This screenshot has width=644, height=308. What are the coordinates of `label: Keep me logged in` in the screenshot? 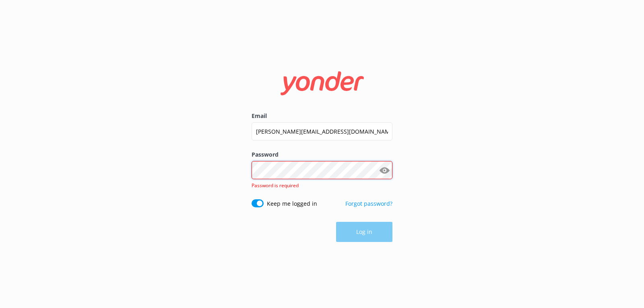 It's located at (292, 204).